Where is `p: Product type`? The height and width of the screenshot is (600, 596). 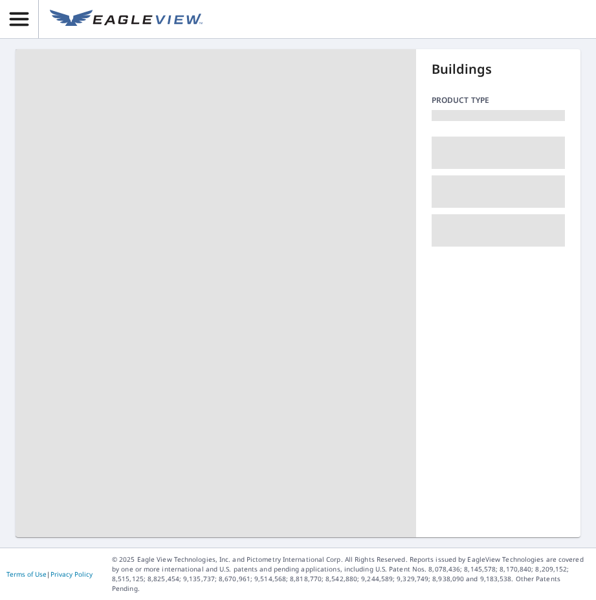 p: Product type is located at coordinates (498, 100).